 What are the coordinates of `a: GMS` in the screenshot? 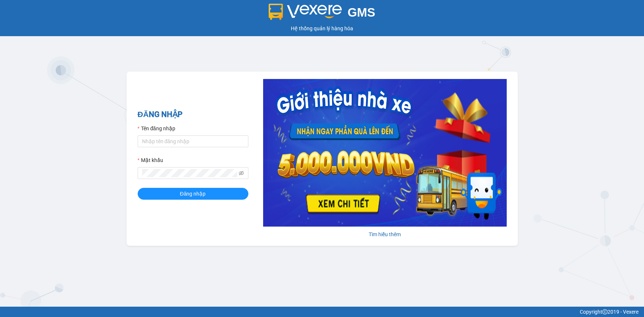 It's located at (322, 14).